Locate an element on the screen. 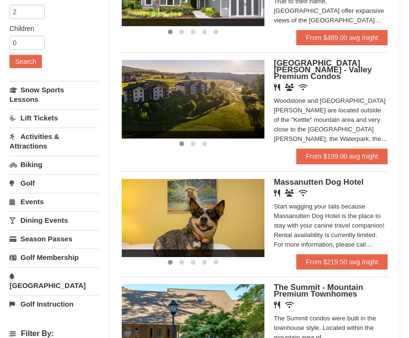 The image size is (409, 338). a: Activities & Attractions is located at coordinates (54, 141).